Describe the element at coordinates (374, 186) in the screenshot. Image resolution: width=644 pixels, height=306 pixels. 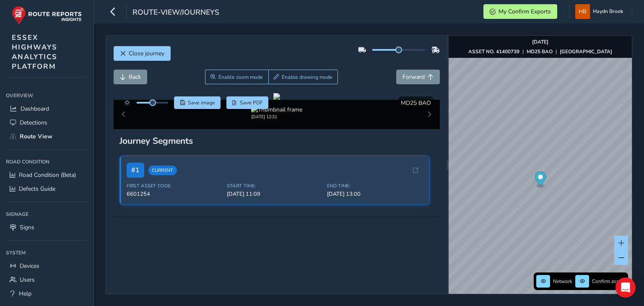
I see `span: End Time:` at that location.